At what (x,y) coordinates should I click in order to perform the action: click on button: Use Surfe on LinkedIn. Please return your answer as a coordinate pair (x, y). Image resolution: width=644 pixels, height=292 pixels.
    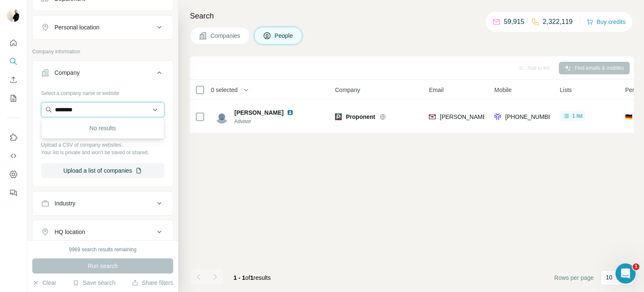
    Looking at the image, I should click on (14, 137).